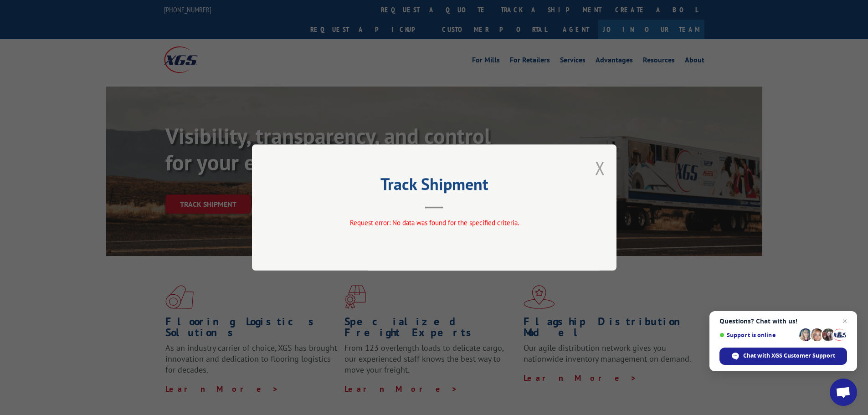 Image resolution: width=868 pixels, height=415 pixels. Describe the element at coordinates (843, 392) in the screenshot. I see `div: Open chat` at that location.